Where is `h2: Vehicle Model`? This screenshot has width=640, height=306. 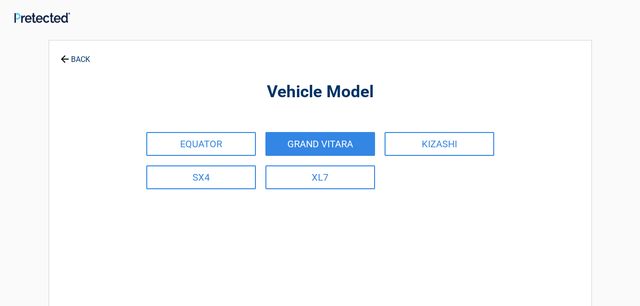 h2: Vehicle Model is located at coordinates (320, 92).